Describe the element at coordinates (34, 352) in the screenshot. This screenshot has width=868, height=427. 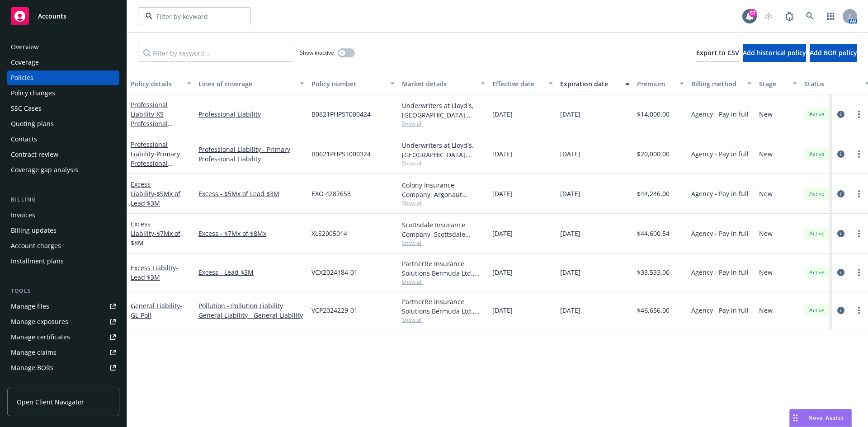
I see `div: Manage claims` at that location.